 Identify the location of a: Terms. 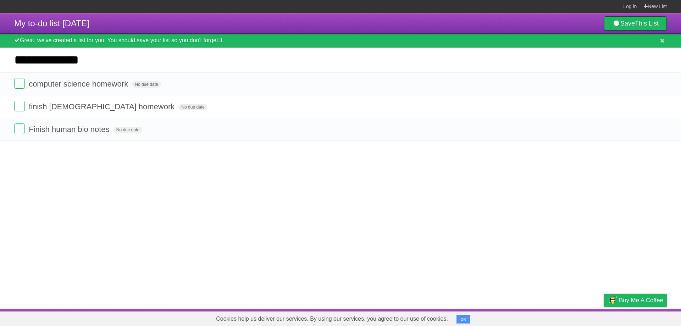
(578, 317).